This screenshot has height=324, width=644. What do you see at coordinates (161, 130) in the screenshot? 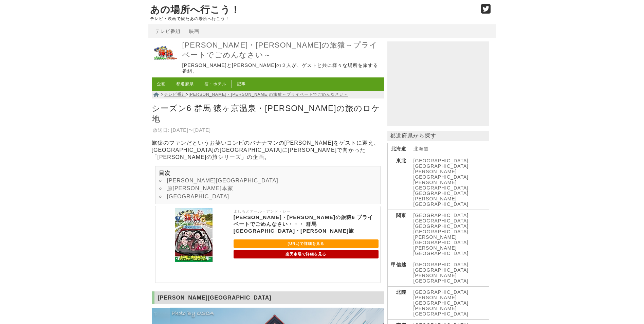
I see `th: 放送日:` at bounding box center [161, 130].